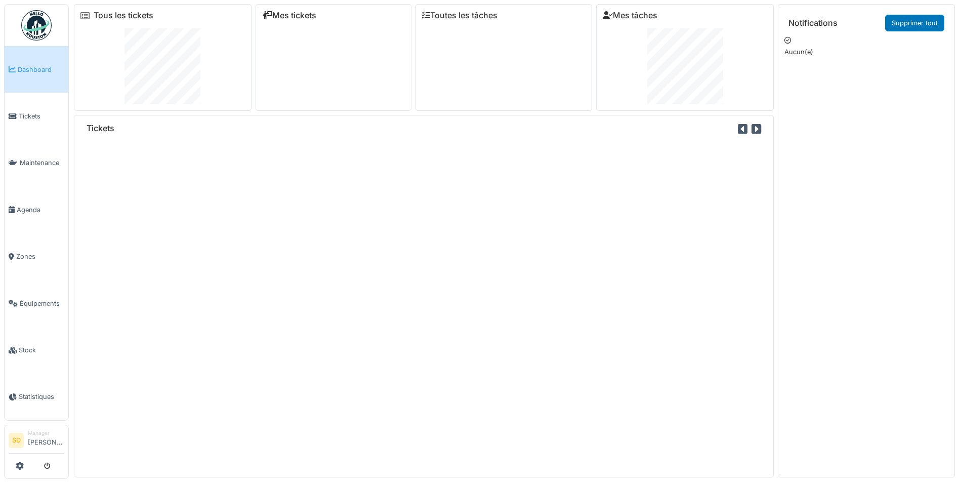  What do you see at coordinates (16, 440) in the screenshot?
I see `li: SD` at bounding box center [16, 440].